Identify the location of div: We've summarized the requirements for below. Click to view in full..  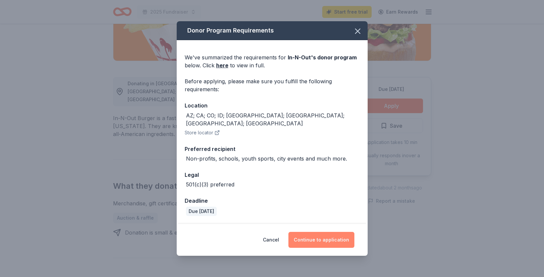
(272, 61).